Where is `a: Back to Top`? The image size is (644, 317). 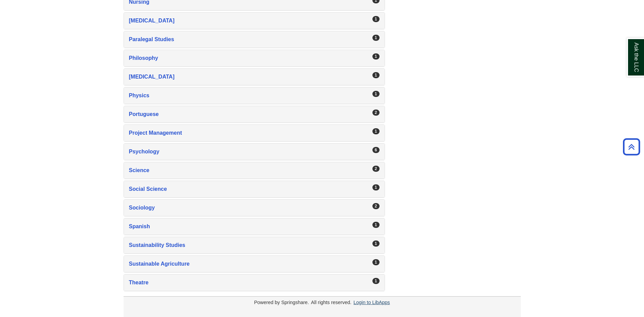
a: Back to Top is located at coordinates (632, 146).